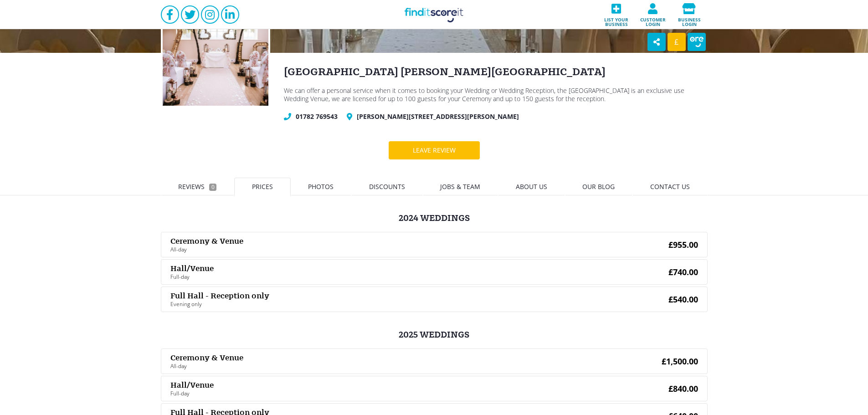 The image size is (868, 415). What do you see at coordinates (496, 94) in the screenshot?
I see `div: We can offer a personal service when it comes to booking your Wedding or Wedding Reception, the [...` at bounding box center [496, 94].